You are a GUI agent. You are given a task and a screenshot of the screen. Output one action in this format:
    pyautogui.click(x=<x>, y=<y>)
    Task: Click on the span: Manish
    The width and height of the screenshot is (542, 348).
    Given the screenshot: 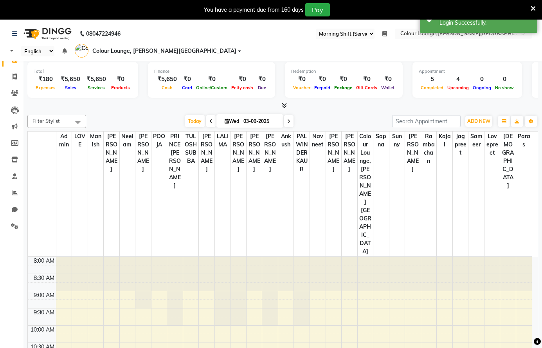 What is the action you would take?
    pyautogui.click(x=96, y=141)
    